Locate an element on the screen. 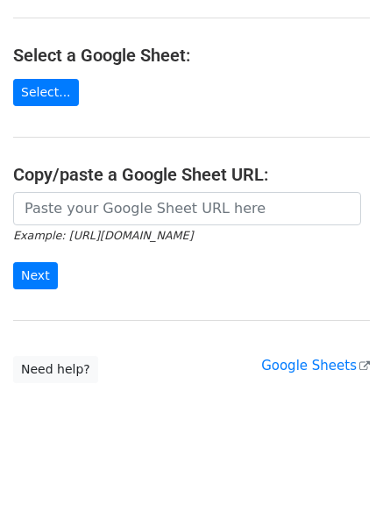 The image size is (383, 505). a: Need help? is located at coordinates (55, 369).